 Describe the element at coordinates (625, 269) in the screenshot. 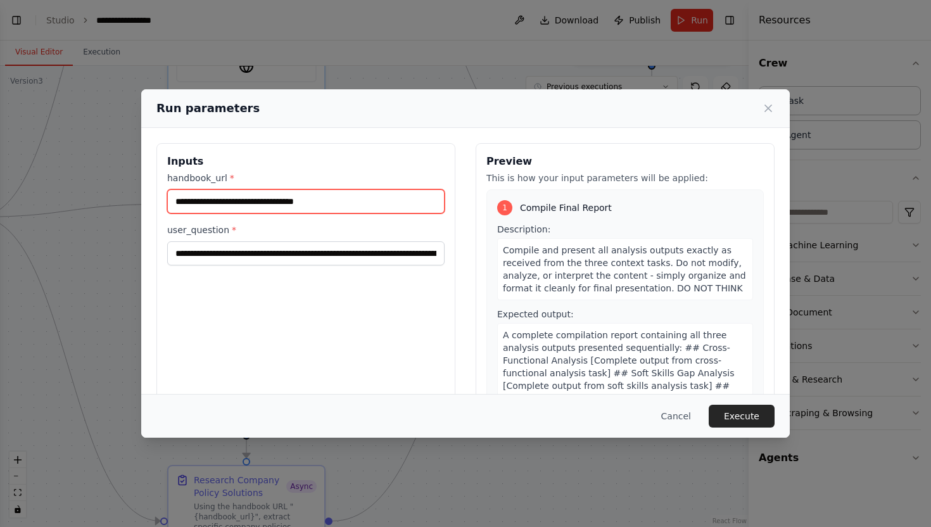

I see `span: Compile and present all analysis outputs exactly as received from the three context tasks. Do not...` at that location.